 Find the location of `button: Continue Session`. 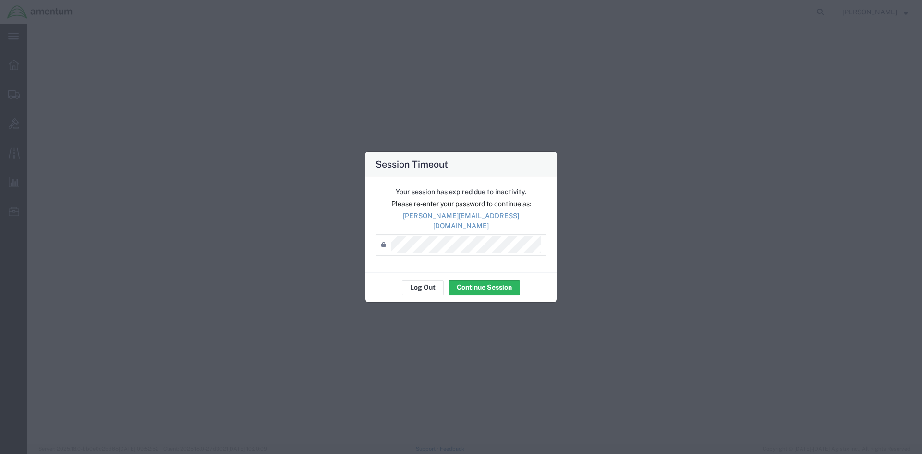

button: Continue Session is located at coordinates (484, 288).